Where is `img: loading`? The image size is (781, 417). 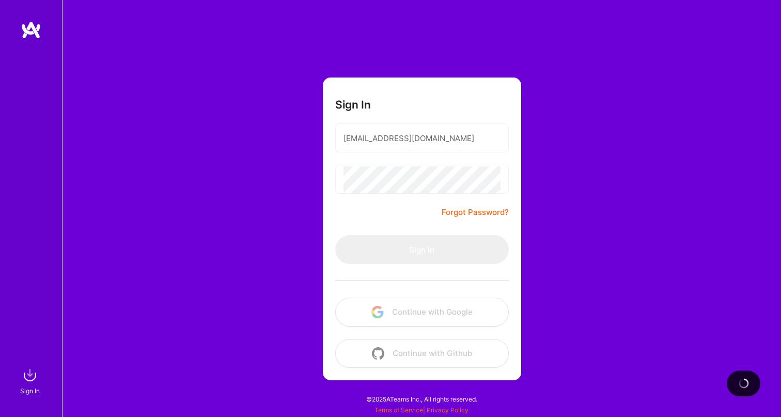 img: loading is located at coordinates (744, 383).